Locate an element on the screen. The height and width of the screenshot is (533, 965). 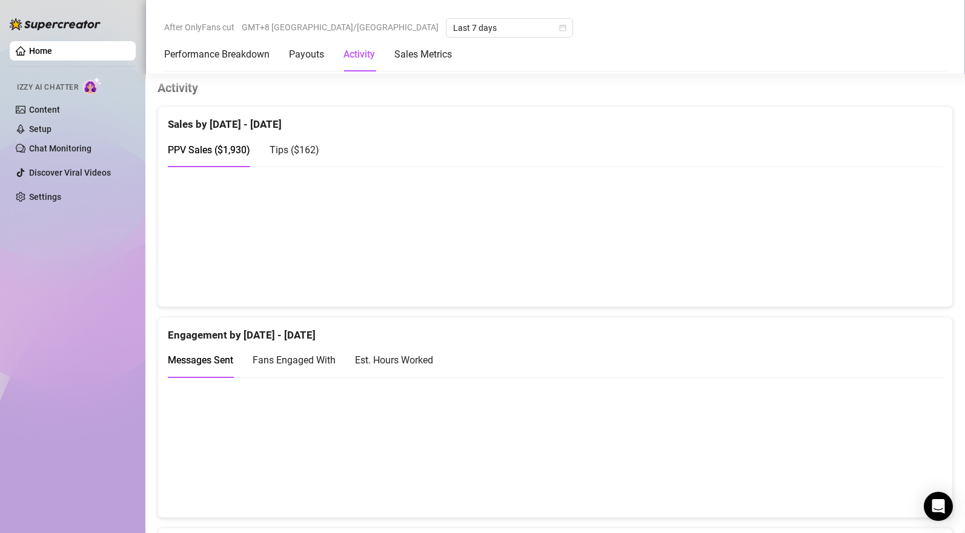
a: Chat Monitoring is located at coordinates (60, 148).